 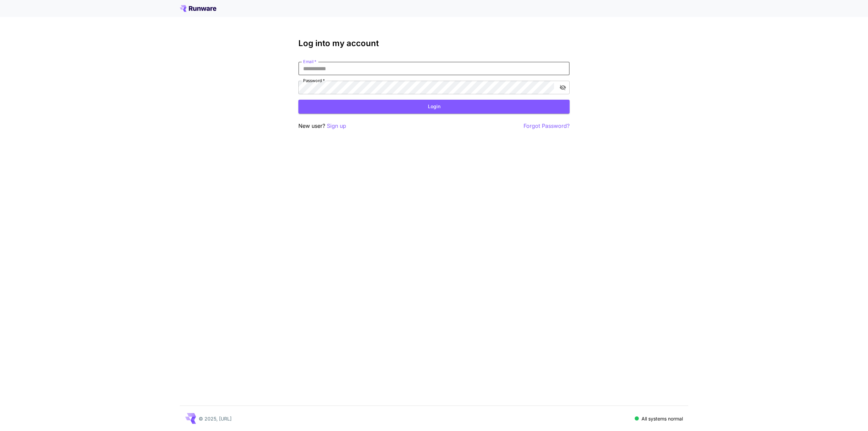 What do you see at coordinates (546, 126) in the screenshot?
I see `button: Forgot Password?` at bounding box center [546, 126].